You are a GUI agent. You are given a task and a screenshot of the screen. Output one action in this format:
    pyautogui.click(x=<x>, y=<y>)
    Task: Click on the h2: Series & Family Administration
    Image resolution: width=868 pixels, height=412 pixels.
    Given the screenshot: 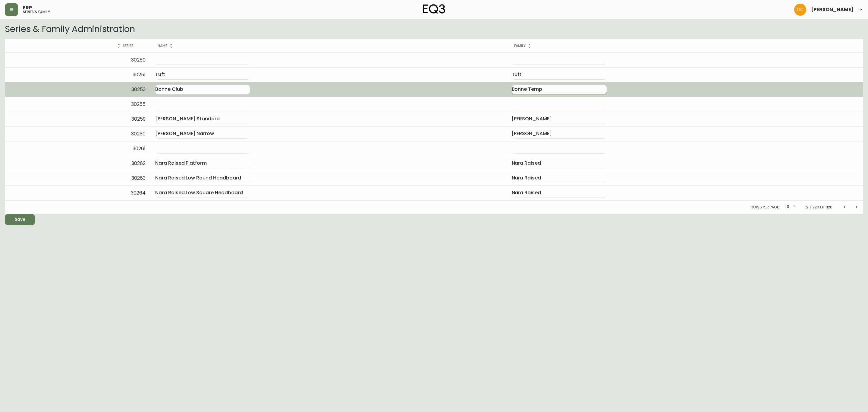 What is the action you would take?
    pyautogui.click(x=434, y=29)
    